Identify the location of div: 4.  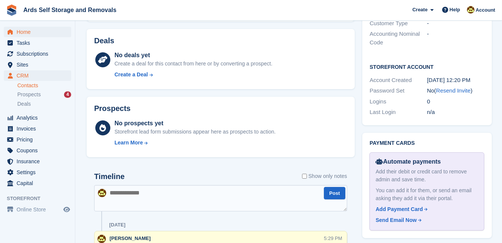
(67, 95).